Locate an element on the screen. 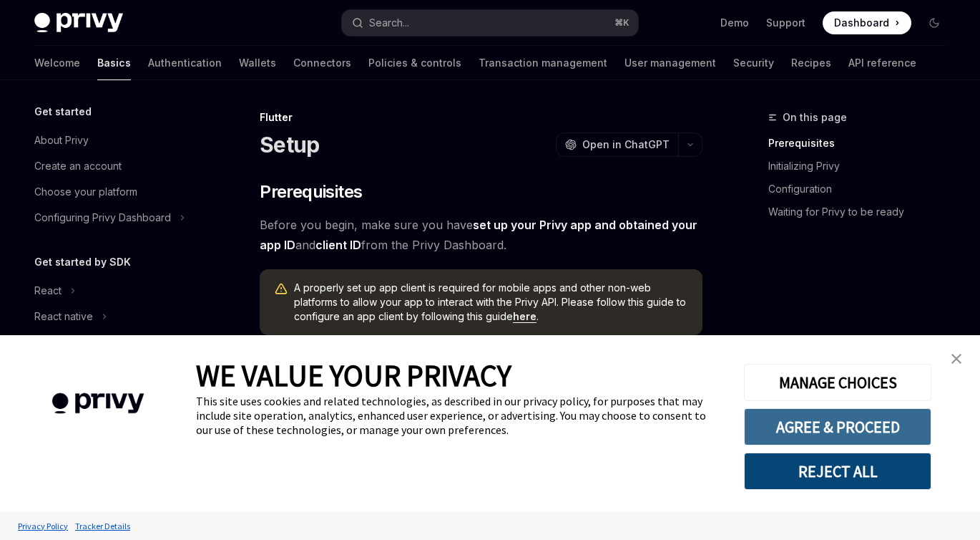  a: Policies & controls is located at coordinates (415, 63).